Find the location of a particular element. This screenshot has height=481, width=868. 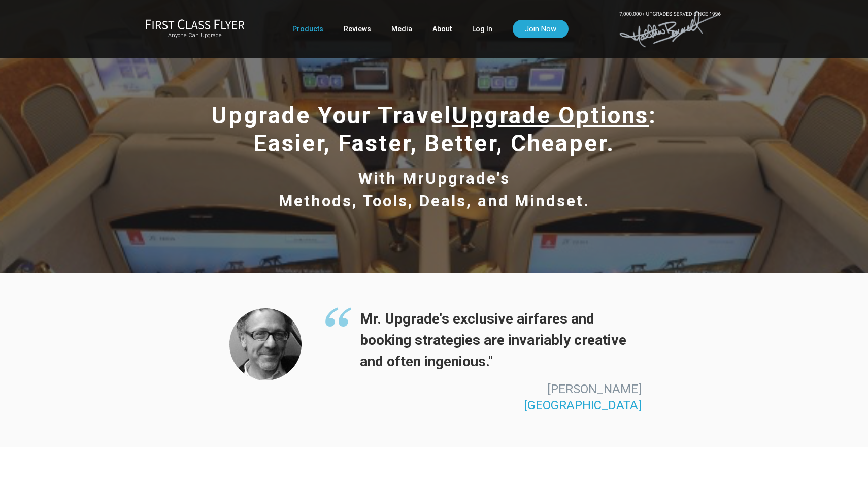

a: Join Now is located at coordinates (541, 29).